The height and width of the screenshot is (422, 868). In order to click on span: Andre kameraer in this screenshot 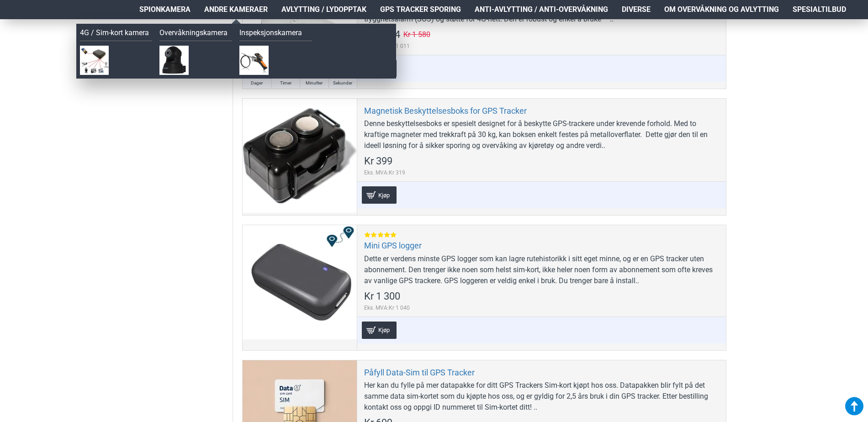, I will do `click(236, 9)`.